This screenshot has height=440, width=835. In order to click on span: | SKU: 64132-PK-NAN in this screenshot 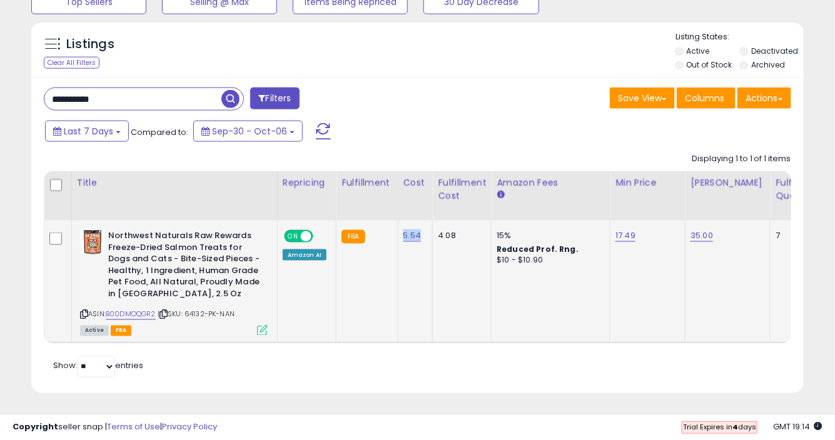, I will do `click(196, 314)`.